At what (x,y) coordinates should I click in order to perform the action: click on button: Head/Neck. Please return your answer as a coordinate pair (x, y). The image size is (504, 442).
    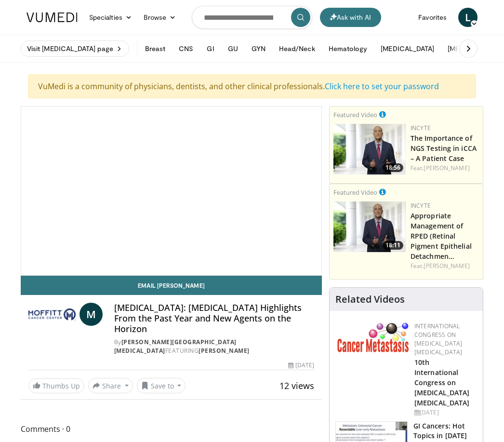
    Looking at the image, I should click on (297, 49).